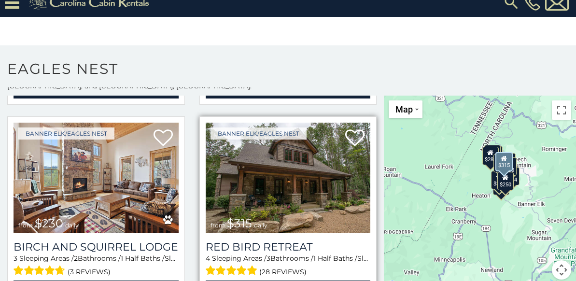 The image size is (576, 281). What do you see at coordinates (561, 110) in the screenshot?
I see `button: Toggle fullscreen view` at bounding box center [561, 110].